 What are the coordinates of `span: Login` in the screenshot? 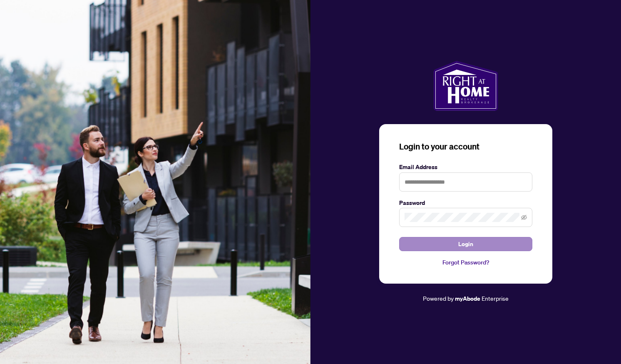 It's located at (466, 244).